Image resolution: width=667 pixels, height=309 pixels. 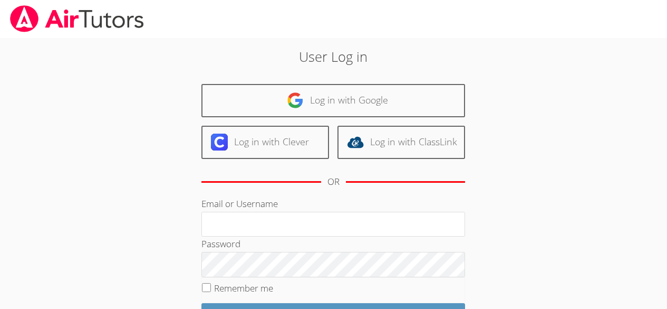 I want to click on a: Log in with Clever, so click(x=265, y=142).